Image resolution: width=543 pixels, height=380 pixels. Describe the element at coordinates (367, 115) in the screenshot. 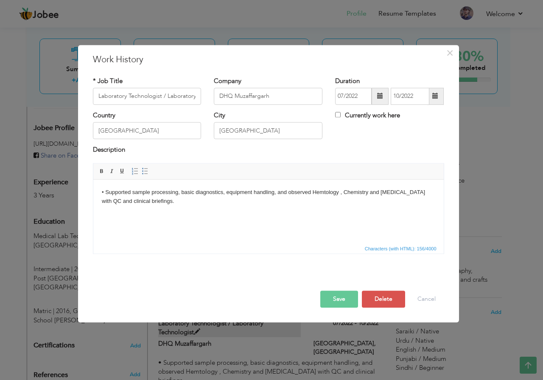

I see `label: Currently work here` at that location.